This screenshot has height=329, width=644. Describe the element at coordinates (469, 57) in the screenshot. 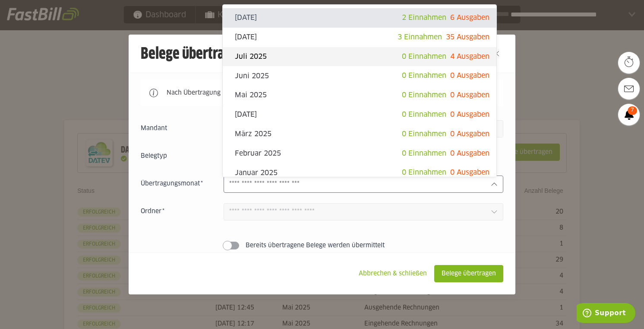

I see `span: 4 Ausgaben` at that location.